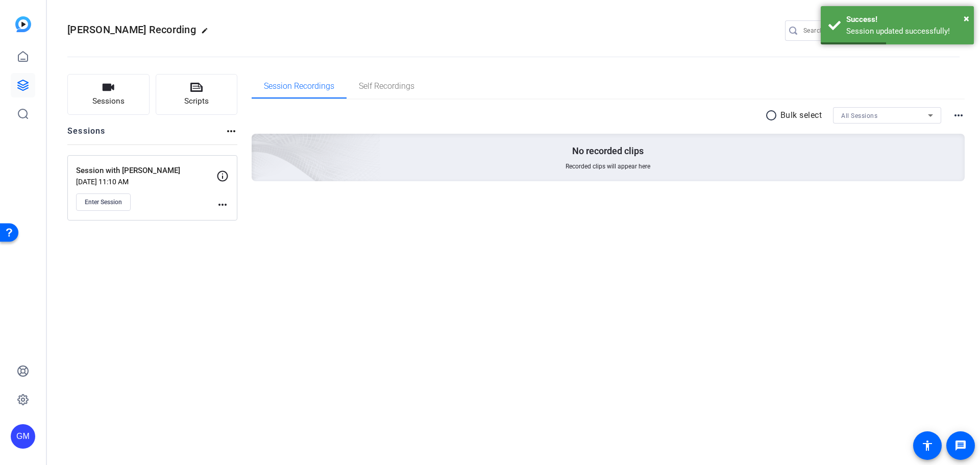 The height and width of the screenshot is (465, 980). What do you see at coordinates (207, 34) in the screenshot?
I see `mat-icon: edit` at bounding box center [207, 34].